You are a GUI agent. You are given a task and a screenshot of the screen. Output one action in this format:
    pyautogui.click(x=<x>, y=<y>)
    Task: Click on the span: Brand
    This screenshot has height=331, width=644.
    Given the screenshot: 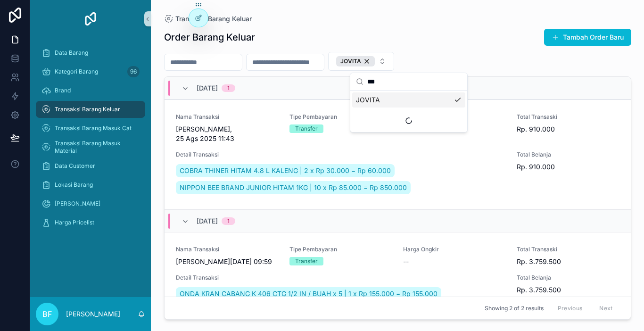 What is the action you would take?
    pyautogui.click(x=63, y=91)
    